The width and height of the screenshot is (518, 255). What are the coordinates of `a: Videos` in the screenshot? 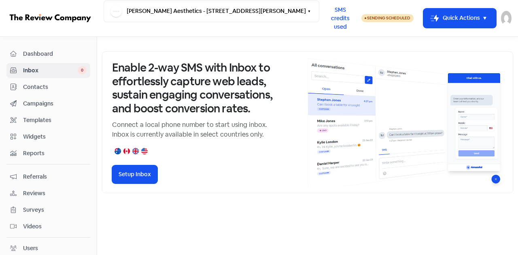 It's located at (48, 227).